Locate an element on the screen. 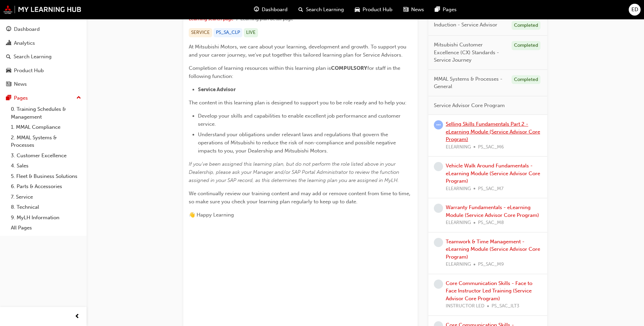  a: Selling Skills Fundamentals Part 2 - eLearning Module (Service Advisor Core Program) is located at coordinates (493, 132).